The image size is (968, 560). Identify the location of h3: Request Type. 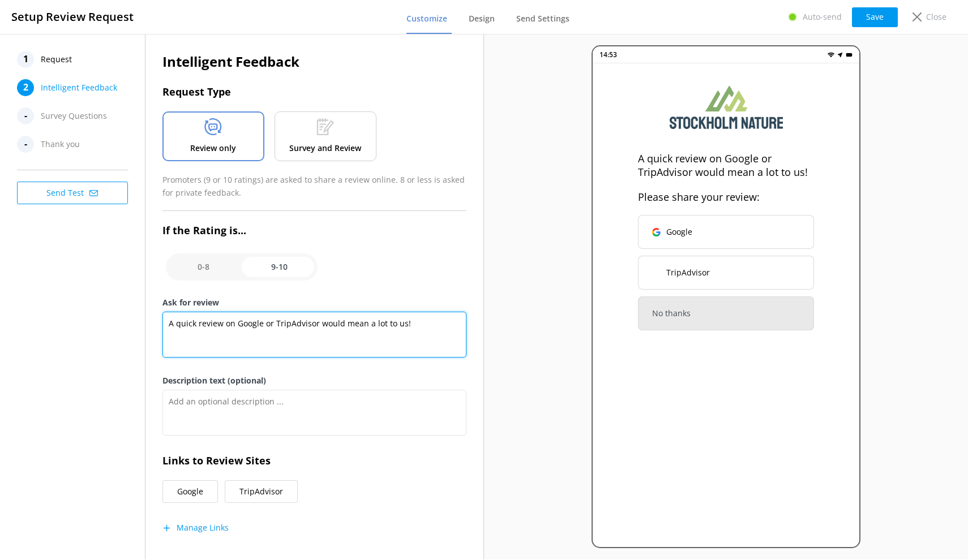
(315, 92).